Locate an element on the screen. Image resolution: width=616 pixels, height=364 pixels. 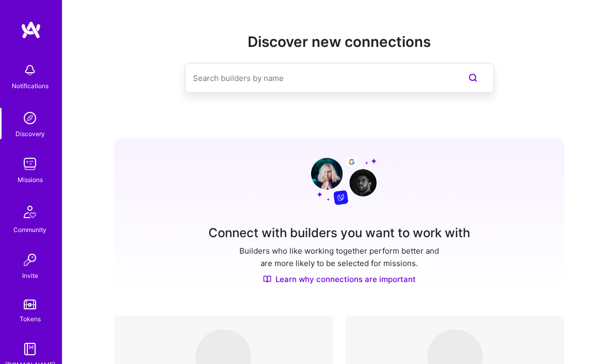
div: Tokens is located at coordinates (30, 319).